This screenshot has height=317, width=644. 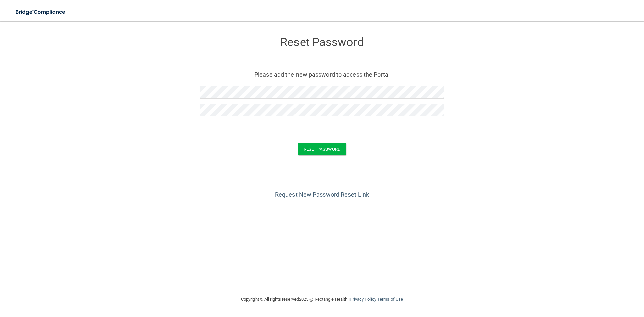 What do you see at coordinates (322, 42) in the screenshot?
I see `h3: Reset Password` at bounding box center [322, 42].